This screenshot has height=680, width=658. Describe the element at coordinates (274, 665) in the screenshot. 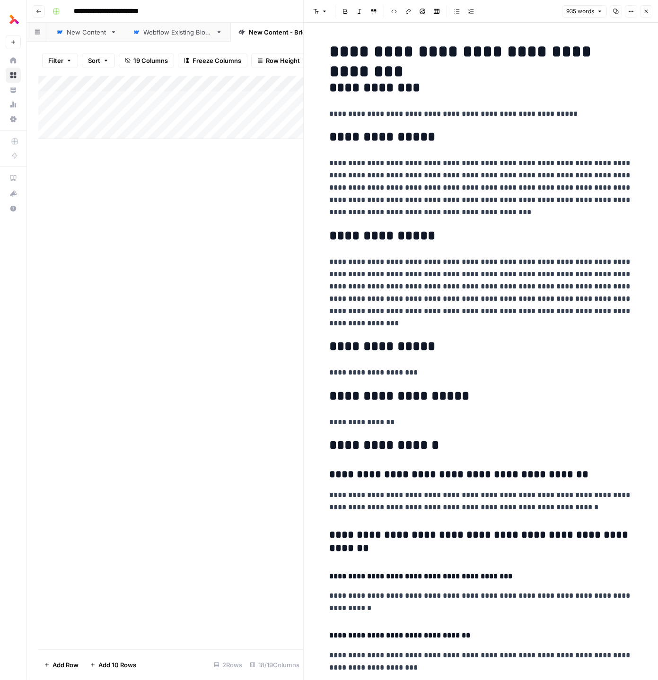

I see `div: 18/19 Columns` at that location.